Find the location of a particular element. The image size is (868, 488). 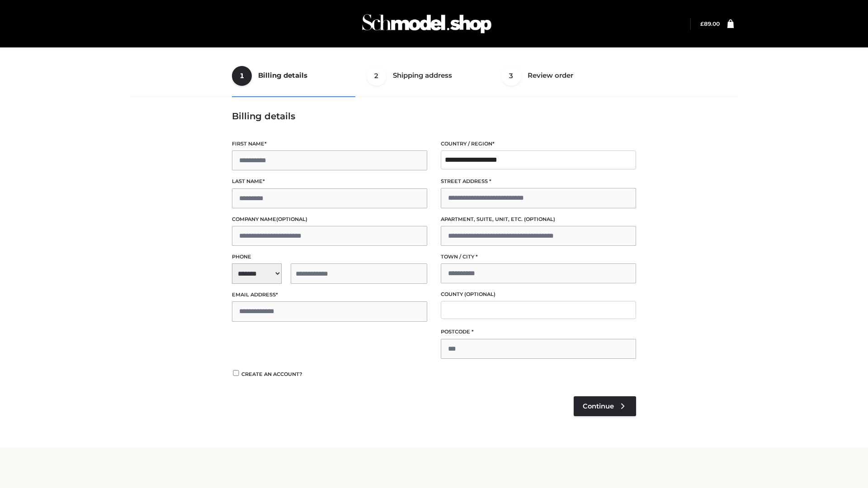

label: County is located at coordinates (538, 294).